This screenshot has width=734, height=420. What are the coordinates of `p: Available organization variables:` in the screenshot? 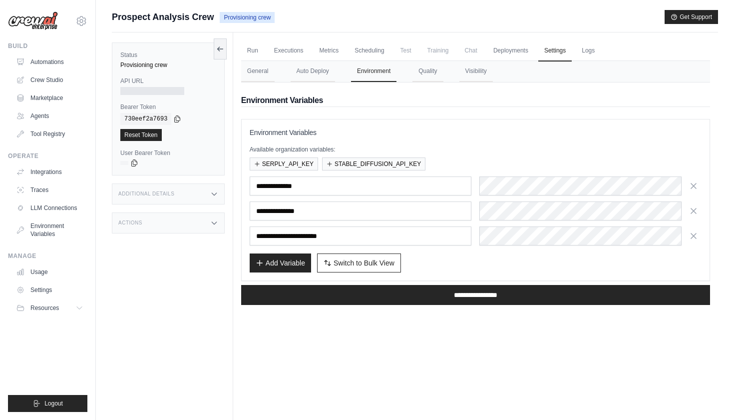 It's located at (476, 149).